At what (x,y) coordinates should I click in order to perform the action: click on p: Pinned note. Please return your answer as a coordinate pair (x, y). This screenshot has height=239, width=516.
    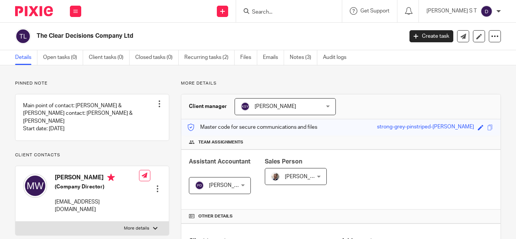
    Looking at the image, I should click on (92, 83).